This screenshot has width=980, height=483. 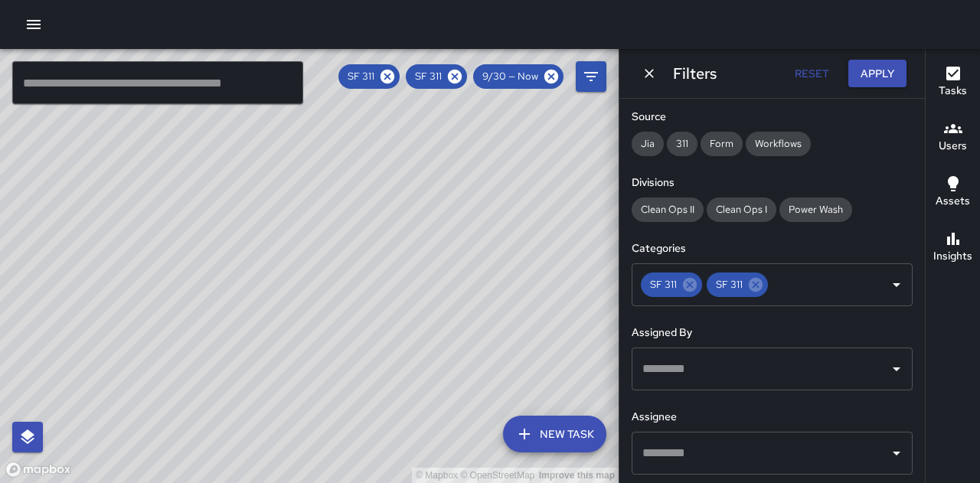 I want to click on button: New Task, so click(x=555, y=434).